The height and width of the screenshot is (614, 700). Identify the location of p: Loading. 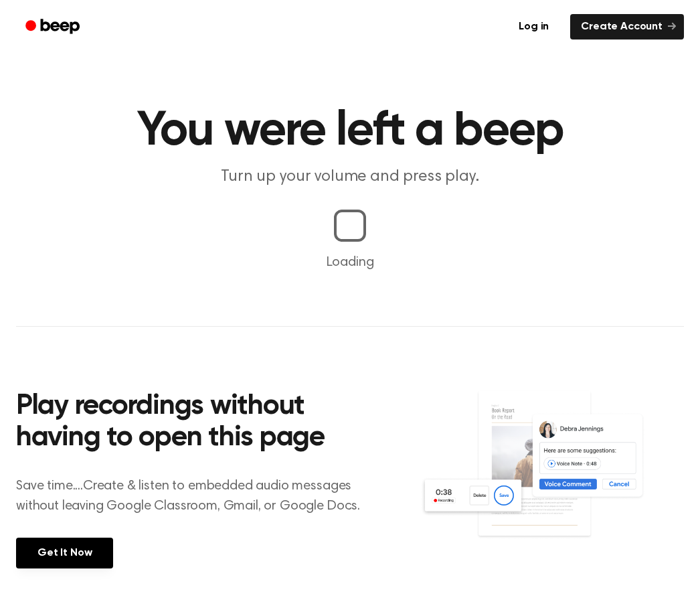
(350, 262).